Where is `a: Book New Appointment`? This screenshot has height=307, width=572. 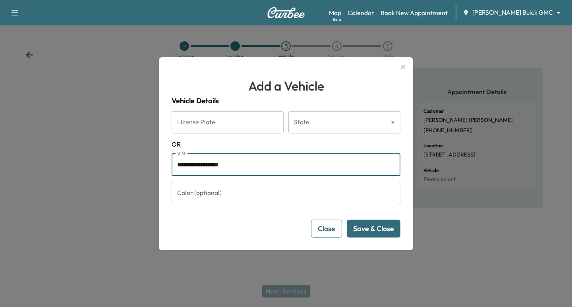
a: Book New Appointment is located at coordinates (414, 13).